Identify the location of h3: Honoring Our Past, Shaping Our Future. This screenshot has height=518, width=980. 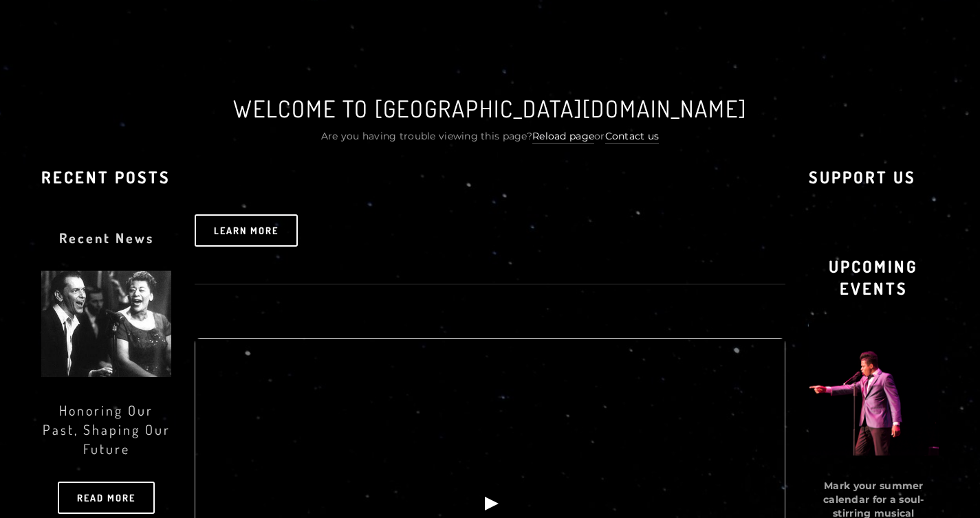
(106, 429).